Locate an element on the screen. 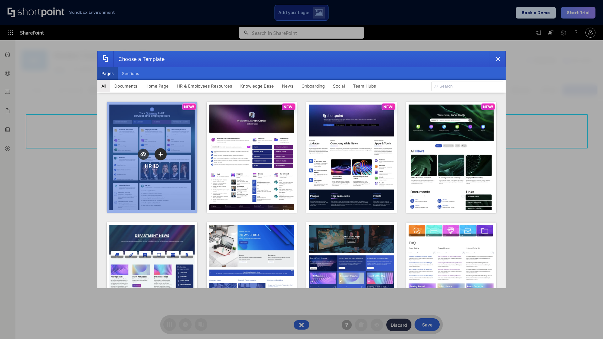  button: Knowledge Base is located at coordinates (257, 86).